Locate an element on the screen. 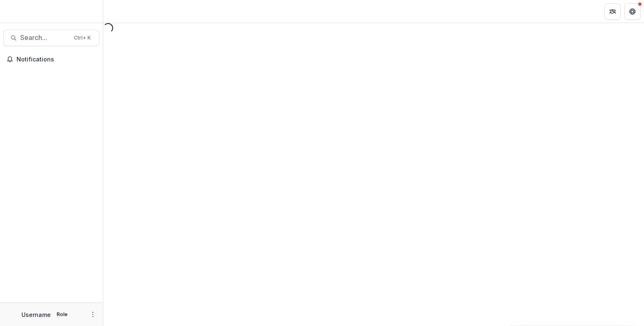 The height and width of the screenshot is (326, 644). button: Notifications is located at coordinates (51, 59).